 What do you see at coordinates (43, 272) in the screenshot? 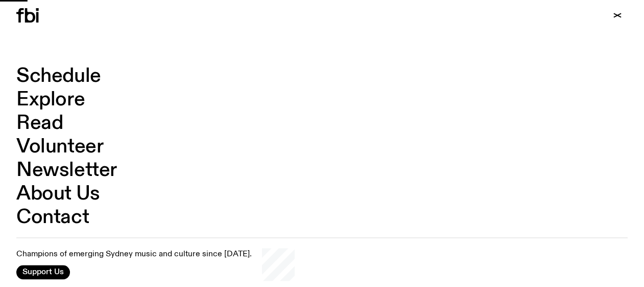
I see `button: Support Us` at bounding box center [43, 272].